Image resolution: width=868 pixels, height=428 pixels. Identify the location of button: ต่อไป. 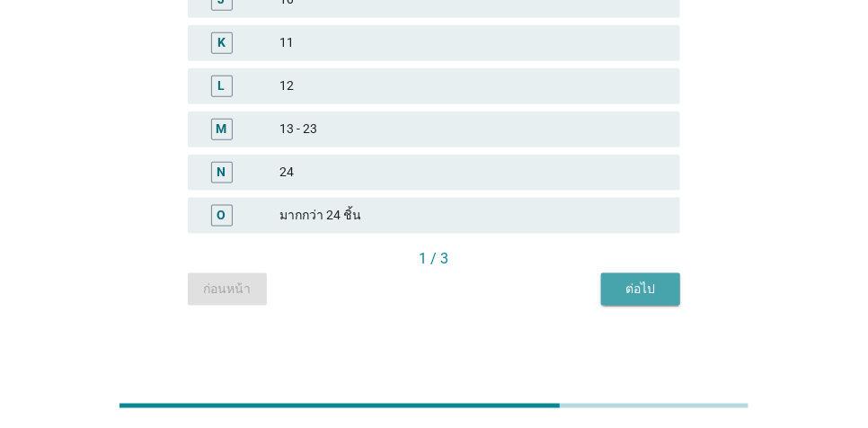
(640, 290).